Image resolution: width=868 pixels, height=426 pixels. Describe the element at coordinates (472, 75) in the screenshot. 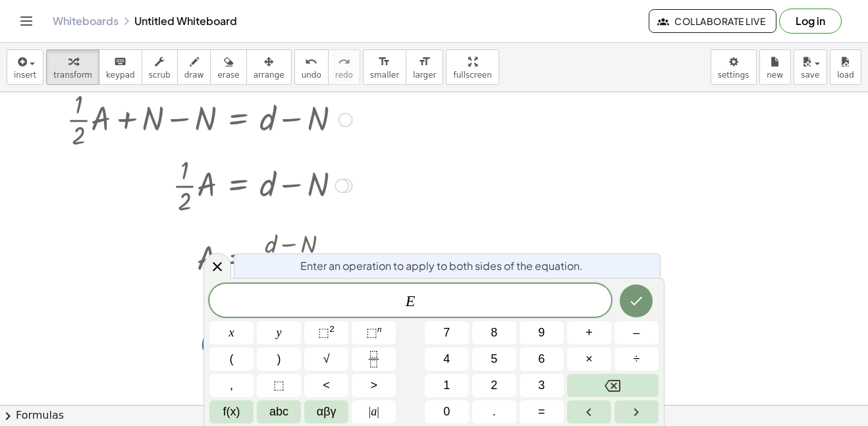

I see `span: fullscreen` at that location.